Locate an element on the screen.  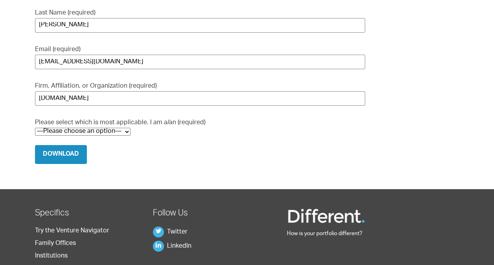
a: Institutions is located at coordinates (51, 256).